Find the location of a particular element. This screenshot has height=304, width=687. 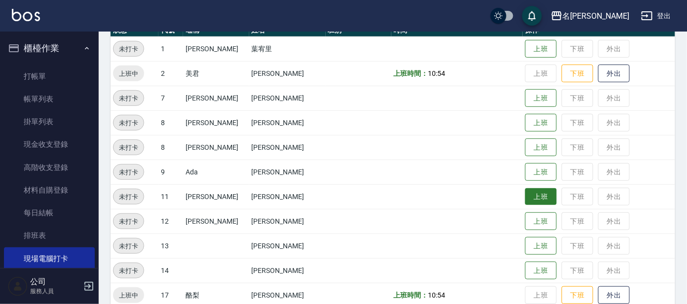

td: 9 is located at coordinates (171, 172).